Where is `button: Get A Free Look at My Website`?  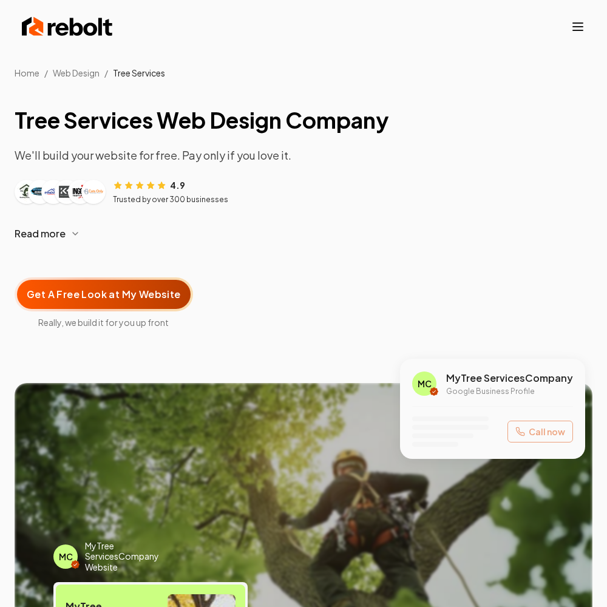 button: Get A Free Look at My Website is located at coordinates (104, 294).